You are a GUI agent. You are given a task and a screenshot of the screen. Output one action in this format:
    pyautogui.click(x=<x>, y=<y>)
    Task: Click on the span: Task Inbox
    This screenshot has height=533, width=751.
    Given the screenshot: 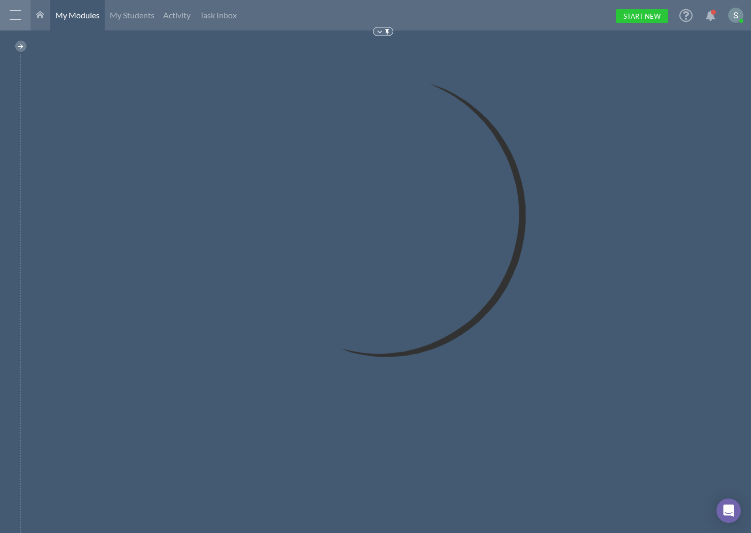 What is the action you would take?
    pyautogui.click(x=218, y=15)
    